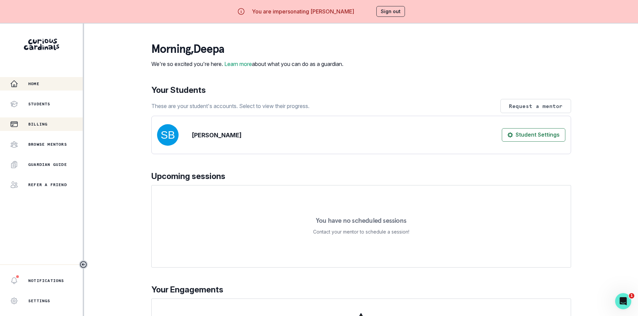 The height and width of the screenshot is (316, 638). What do you see at coordinates (536, 106) in the screenshot?
I see `a: Request a mentor` at bounding box center [536, 106].